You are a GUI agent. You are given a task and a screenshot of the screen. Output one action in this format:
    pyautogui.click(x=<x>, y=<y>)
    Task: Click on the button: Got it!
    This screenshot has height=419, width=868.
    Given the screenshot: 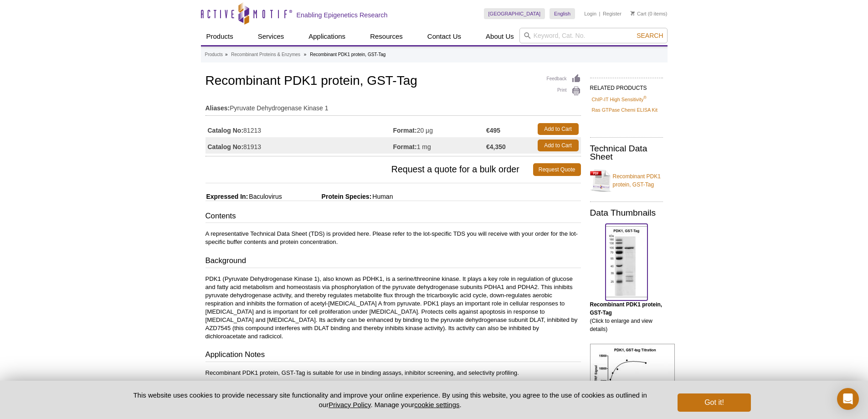 What is the action you would take?
    pyautogui.click(x=714, y=403)
    